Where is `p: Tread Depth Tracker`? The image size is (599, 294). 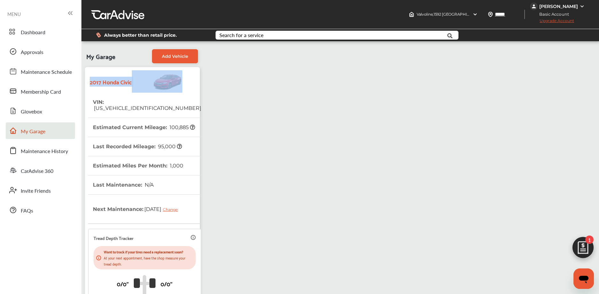
p: Tread Depth Tracker is located at coordinates (113, 238).